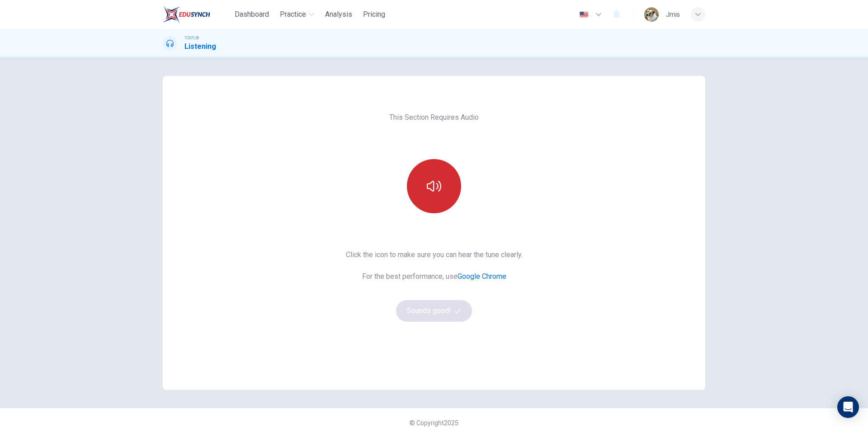  What do you see at coordinates (434, 423) in the screenshot?
I see `span: © Copyright 2025` at bounding box center [434, 423].